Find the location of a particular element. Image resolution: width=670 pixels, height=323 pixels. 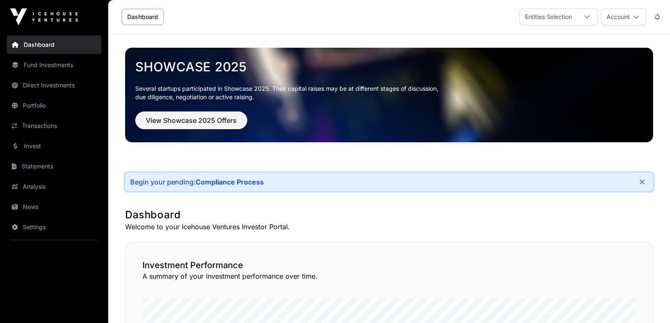

a: Compliance Process is located at coordinates (229, 182).